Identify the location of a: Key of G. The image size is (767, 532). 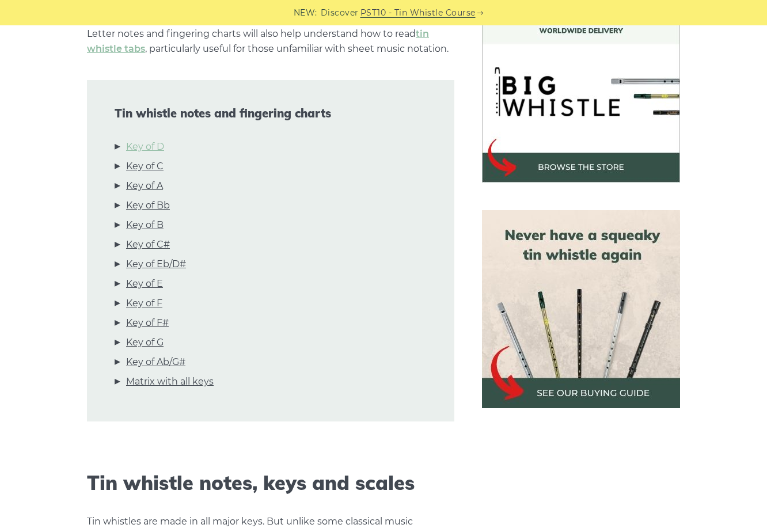
(145, 342).